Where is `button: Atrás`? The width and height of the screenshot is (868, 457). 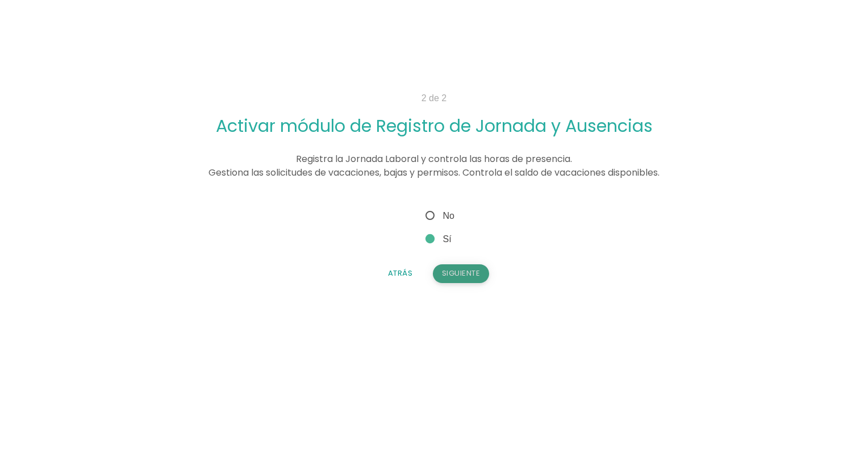
button: Atrás is located at coordinates (400, 273).